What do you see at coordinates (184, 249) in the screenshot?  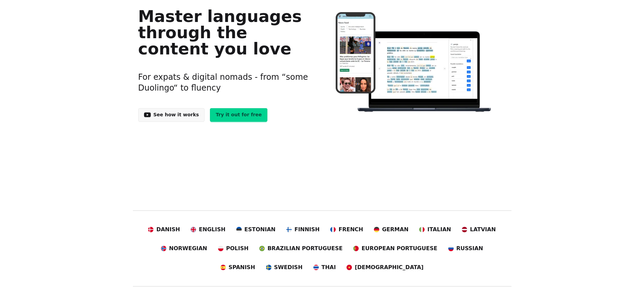 I see `a: Norwegian` at bounding box center [184, 249].